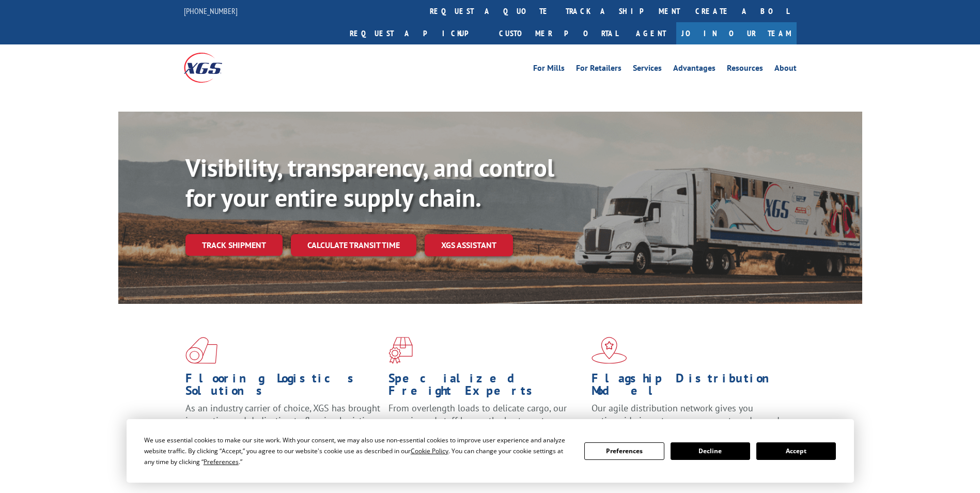 This screenshot has width=980, height=493. Describe the element at coordinates (221, 461) in the screenshot. I see `span: Preferences` at that location.